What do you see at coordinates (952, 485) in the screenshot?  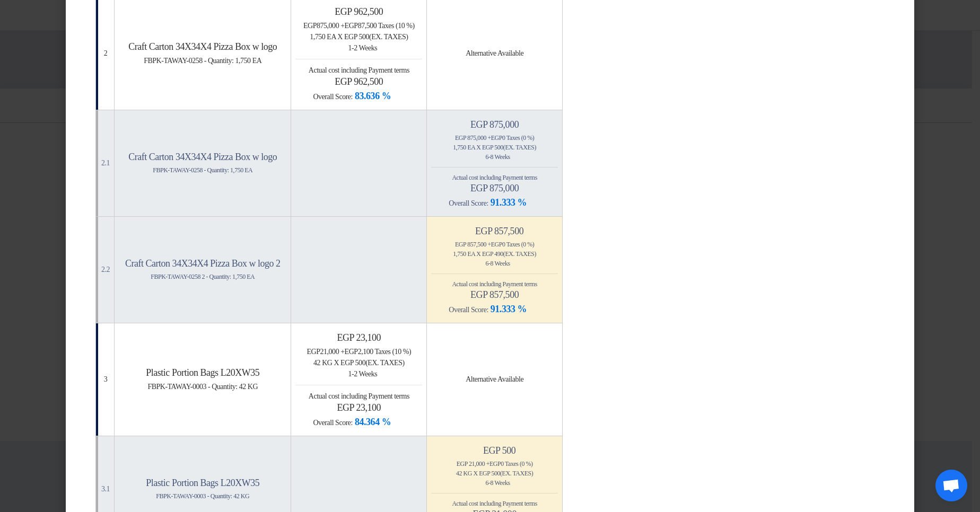 I see `a: Open chat` at bounding box center [952, 485].